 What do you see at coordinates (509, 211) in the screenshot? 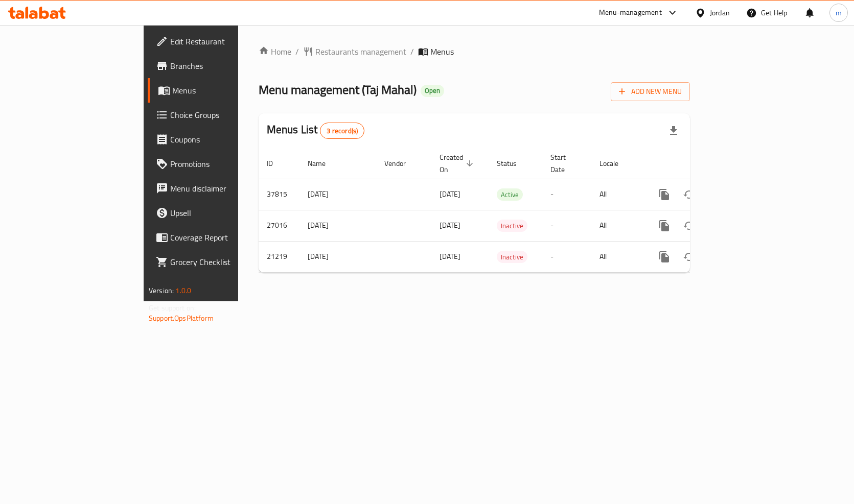
I see `table: enhanced table` at bounding box center [509, 211].